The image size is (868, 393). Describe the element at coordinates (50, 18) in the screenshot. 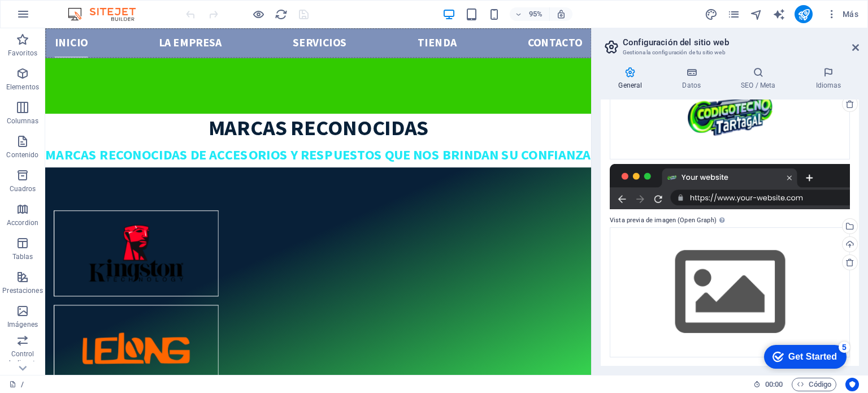

I see `div: Get Started 5 items remaining, 0% complete` at that location.